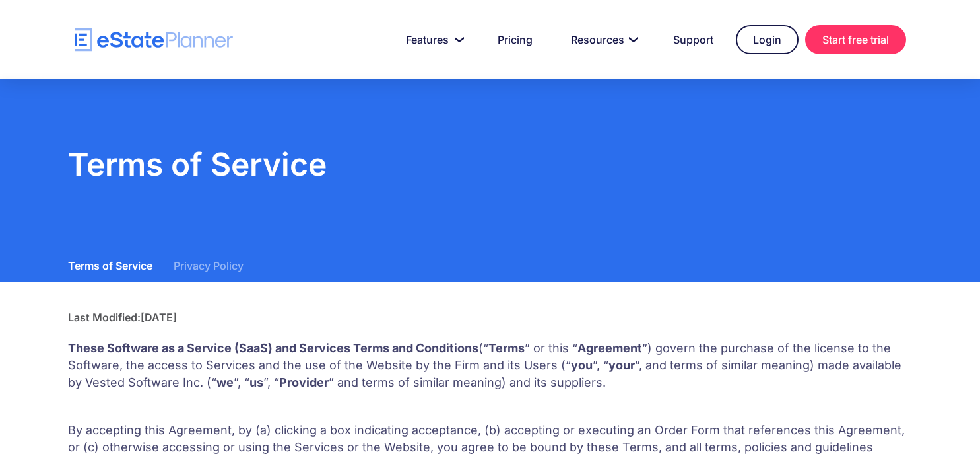  I want to click on strong: Terms, so click(506, 347).